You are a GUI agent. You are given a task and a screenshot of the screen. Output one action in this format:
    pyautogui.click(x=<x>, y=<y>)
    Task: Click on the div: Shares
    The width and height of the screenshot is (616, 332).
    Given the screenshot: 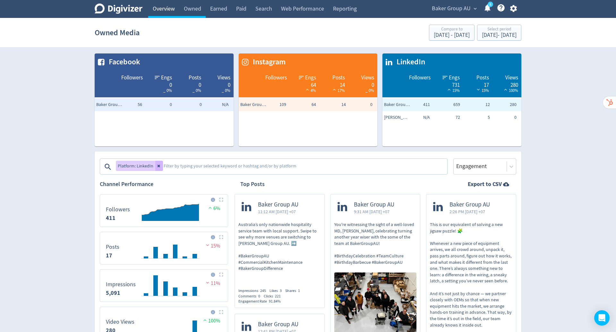 What is the action you would take?
    pyautogui.click(x=294, y=291)
    